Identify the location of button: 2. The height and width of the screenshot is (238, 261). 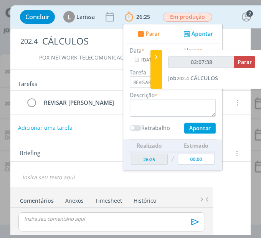
(247, 17).